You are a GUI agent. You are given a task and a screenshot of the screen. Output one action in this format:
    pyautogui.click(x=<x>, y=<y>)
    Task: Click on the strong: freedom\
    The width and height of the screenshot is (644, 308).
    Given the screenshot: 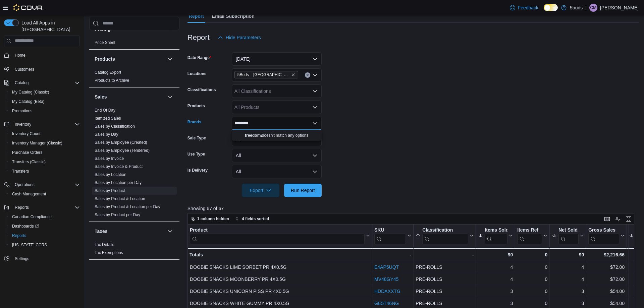 What is the action you would take?
    pyautogui.click(x=253, y=135)
    